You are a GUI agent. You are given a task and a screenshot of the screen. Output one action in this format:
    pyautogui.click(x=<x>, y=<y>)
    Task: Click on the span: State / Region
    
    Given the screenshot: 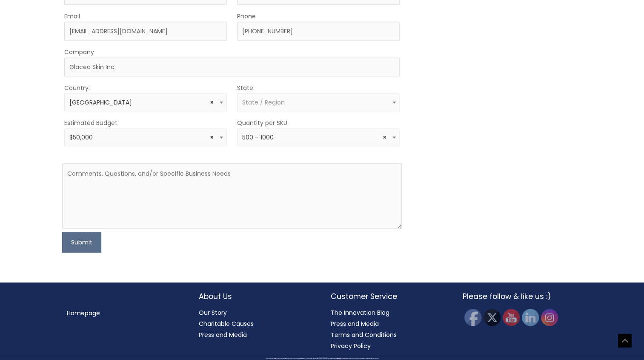 What is the action you would take?
    pyautogui.click(x=263, y=102)
    